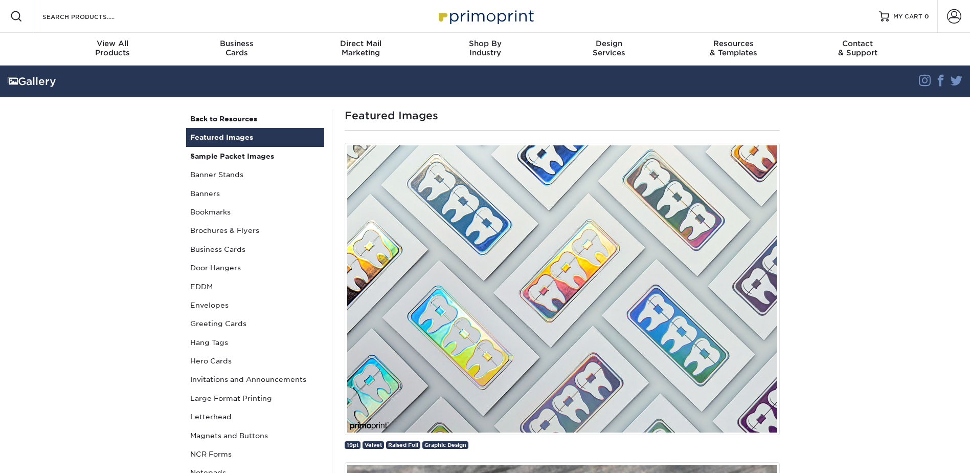 Image resolution: width=970 pixels, height=473 pixels. What do you see at coordinates (609, 49) in the screenshot?
I see `a: DesignServices` at bounding box center [609, 49].